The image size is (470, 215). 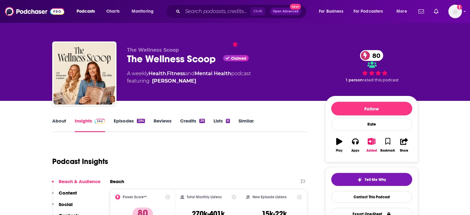 What do you see at coordinates (80, 161) in the screenshot?
I see `h1: Podcast Insights` at bounding box center [80, 161].